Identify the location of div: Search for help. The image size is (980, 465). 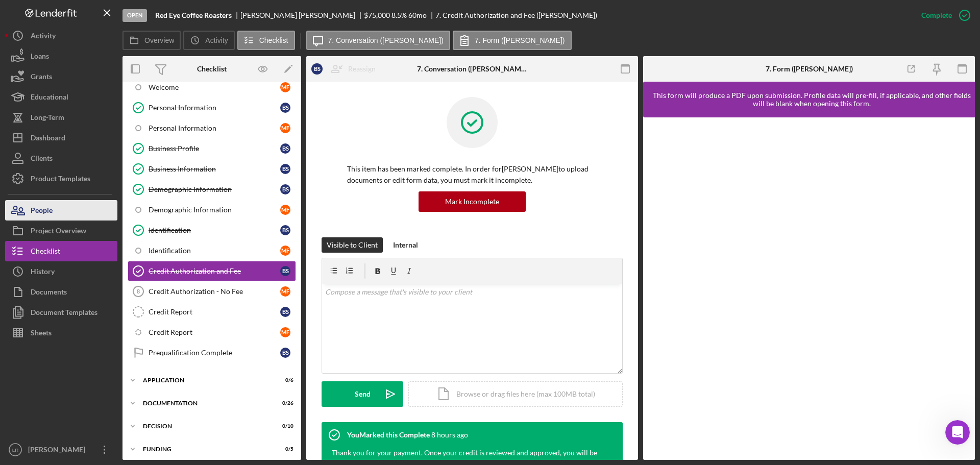
(102, 37).